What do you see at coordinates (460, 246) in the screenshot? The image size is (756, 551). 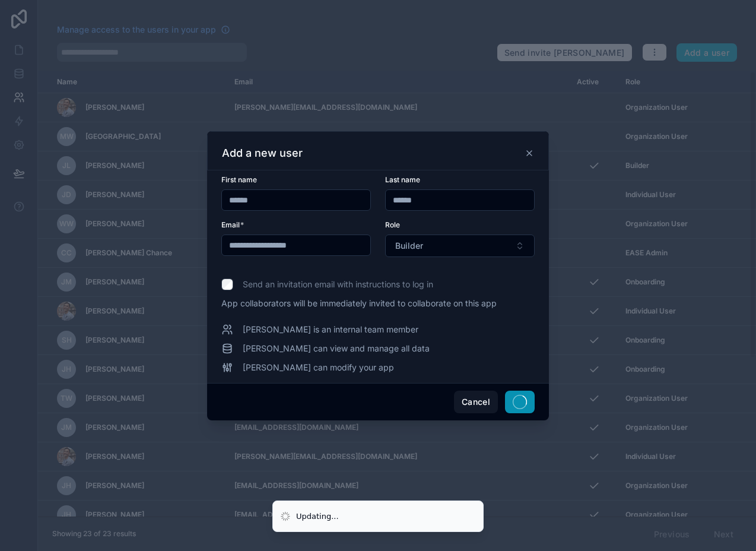 I see `button: Select Button` at bounding box center [460, 246].